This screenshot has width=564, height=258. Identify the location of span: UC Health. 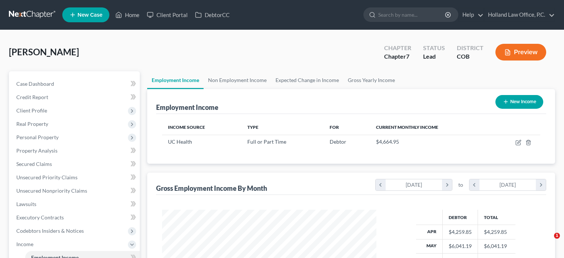
(180, 141).